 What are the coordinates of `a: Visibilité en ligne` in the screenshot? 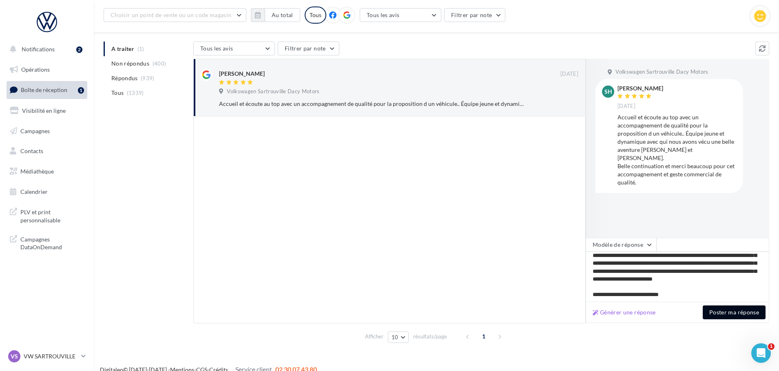 It's located at (47, 111).